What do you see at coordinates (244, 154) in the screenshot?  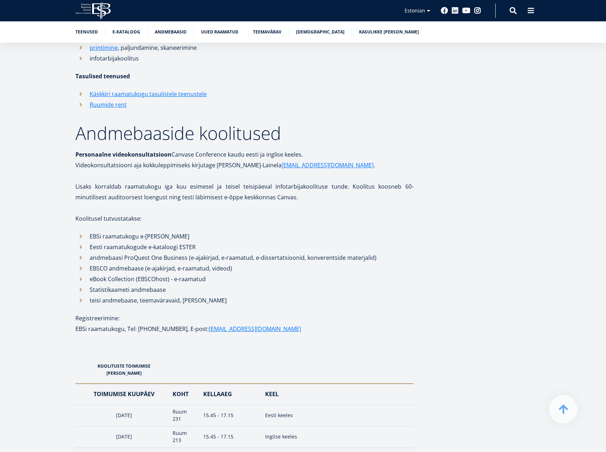 I see `p: Canvase Conference kaudu eesti ja inglise keeles.` at bounding box center [244, 154].